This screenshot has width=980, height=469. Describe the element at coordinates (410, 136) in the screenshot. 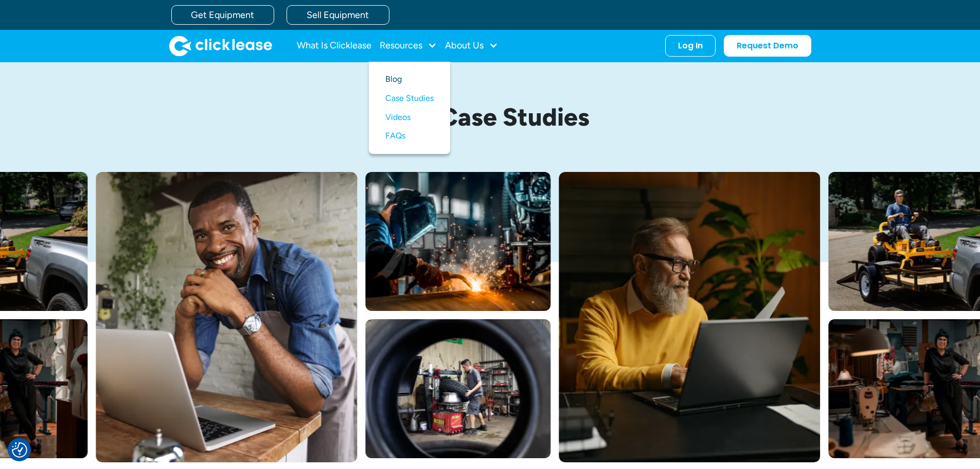

I see `a: FAQs` at that location.